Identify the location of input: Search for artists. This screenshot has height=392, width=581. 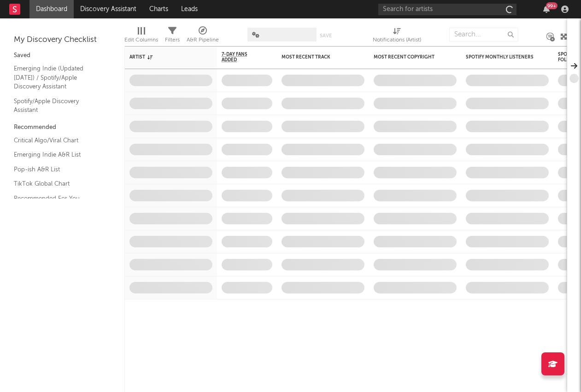
(448, 9).